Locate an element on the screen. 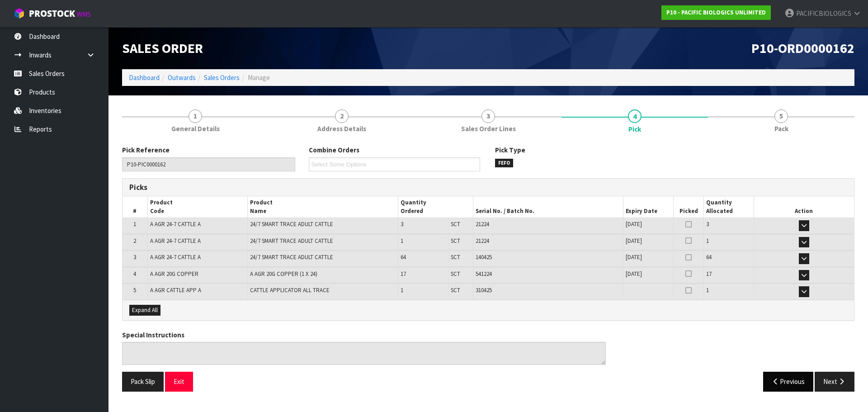 The height and width of the screenshot is (412, 868). button: Pack Slip is located at coordinates (143, 381).